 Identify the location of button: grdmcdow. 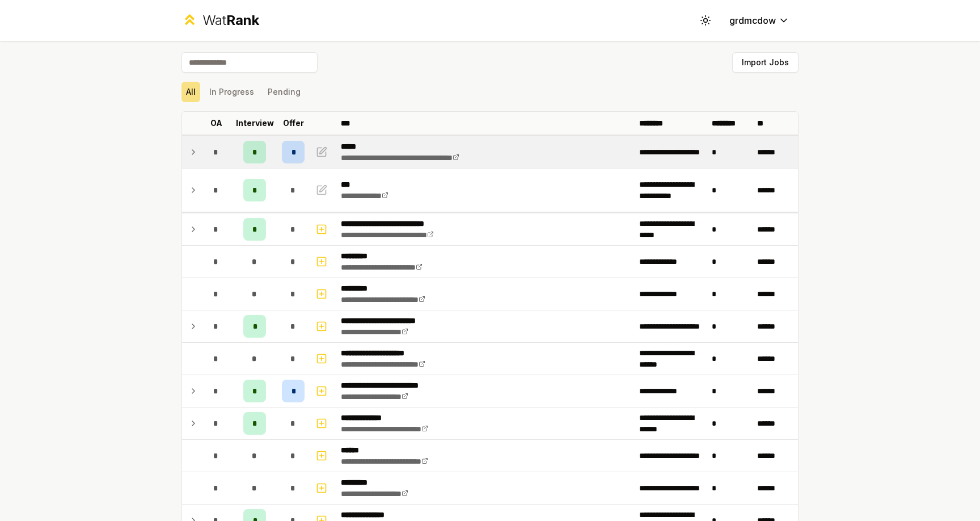
(760, 20).